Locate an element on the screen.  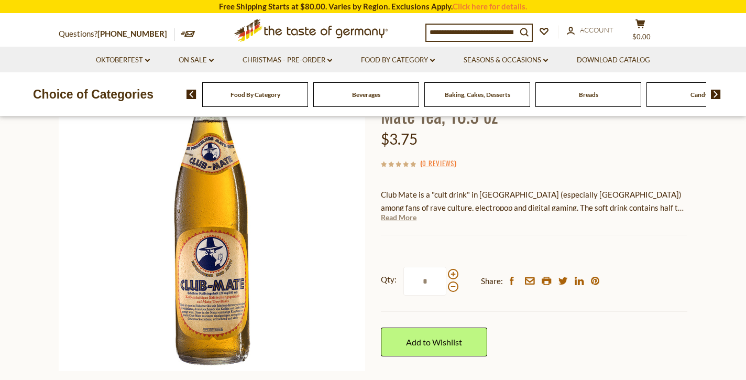
span: Beverages is located at coordinates (366, 94).